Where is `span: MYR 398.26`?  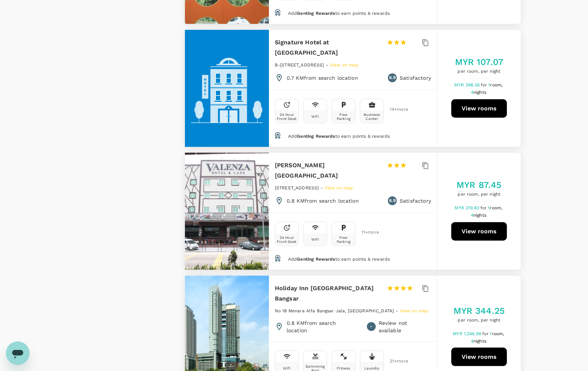 span: MYR 398.26 is located at coordinates (468, 85).